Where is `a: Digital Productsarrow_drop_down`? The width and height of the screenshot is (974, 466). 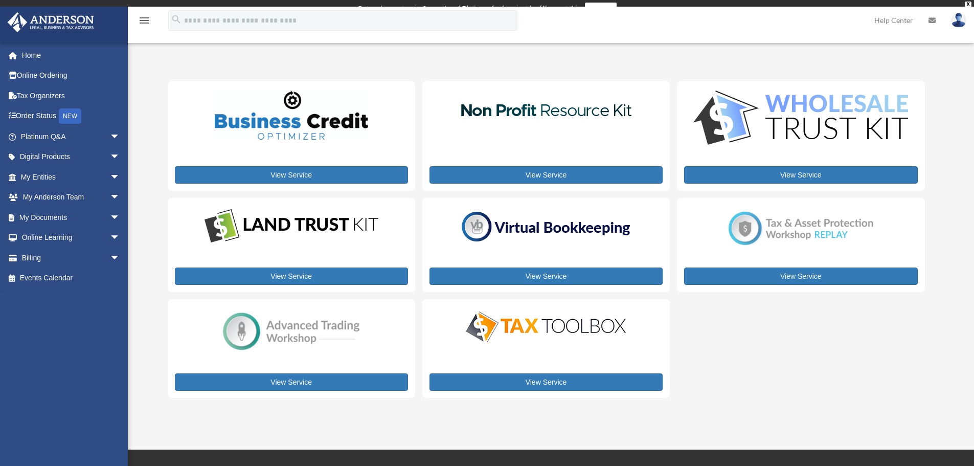 a: Digital Productsarrow_drop_down is located at coordinates (69, 157).